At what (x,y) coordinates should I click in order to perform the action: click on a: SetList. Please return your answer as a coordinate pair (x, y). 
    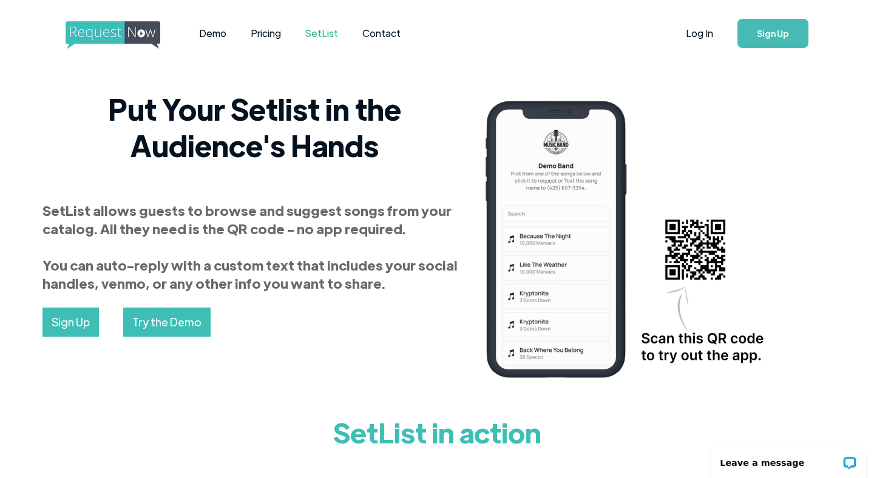
    Looking at the image, I should click on (322, 33).